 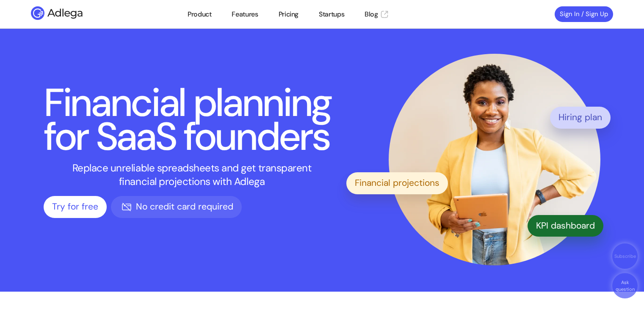 What do you see at coordinates (199, 14) in the screenshot?
I see `a: Product` at bounding box center [199, 14].